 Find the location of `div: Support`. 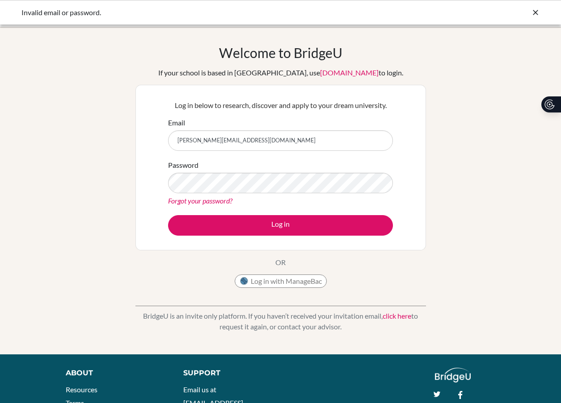

div: Support is located at coordinates (227, 373).